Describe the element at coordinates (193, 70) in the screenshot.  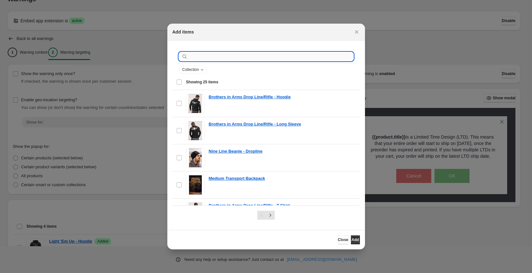
I see `button: Collection` at that location.